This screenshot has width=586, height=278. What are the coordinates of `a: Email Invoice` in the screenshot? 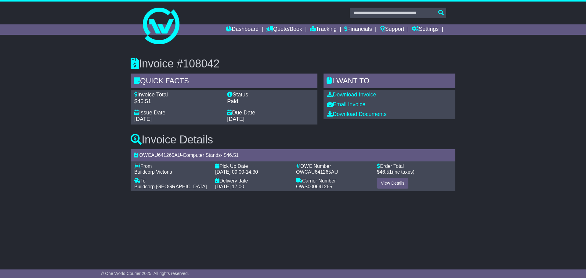 It's located at (346, 104).